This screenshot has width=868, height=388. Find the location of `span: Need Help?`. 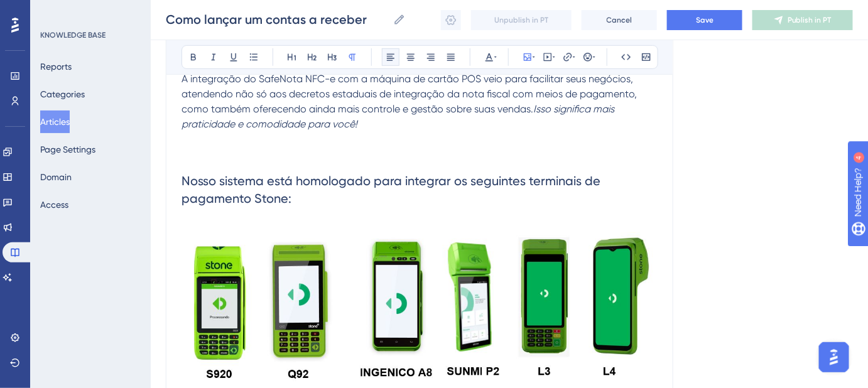

span: Need Help? is located at coordinates (54, 11).